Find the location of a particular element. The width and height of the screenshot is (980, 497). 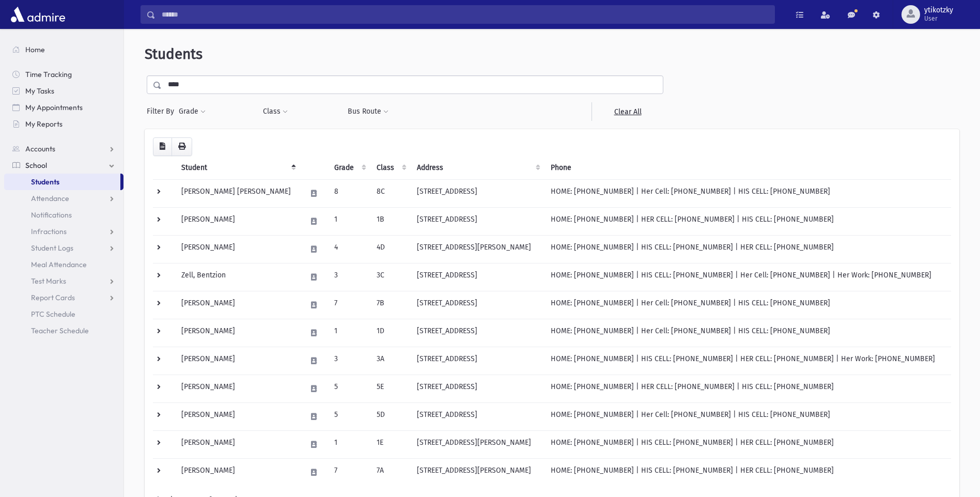

td: 7A is located at coordinates (391, 472).